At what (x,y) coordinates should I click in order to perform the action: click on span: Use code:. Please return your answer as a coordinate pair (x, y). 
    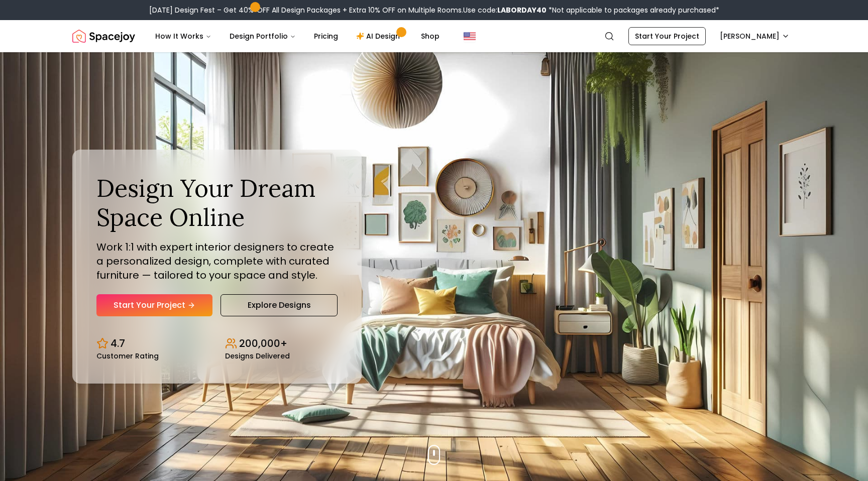
    Looking at the image, I should click on (505, 10).